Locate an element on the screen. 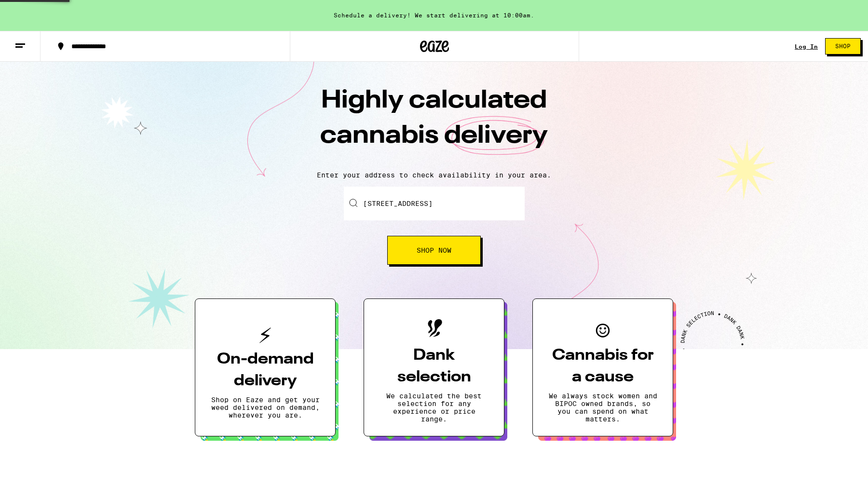 This screenshot has height=501, width=868. input: Enter your delivery address is located at coordinates (434, 203).